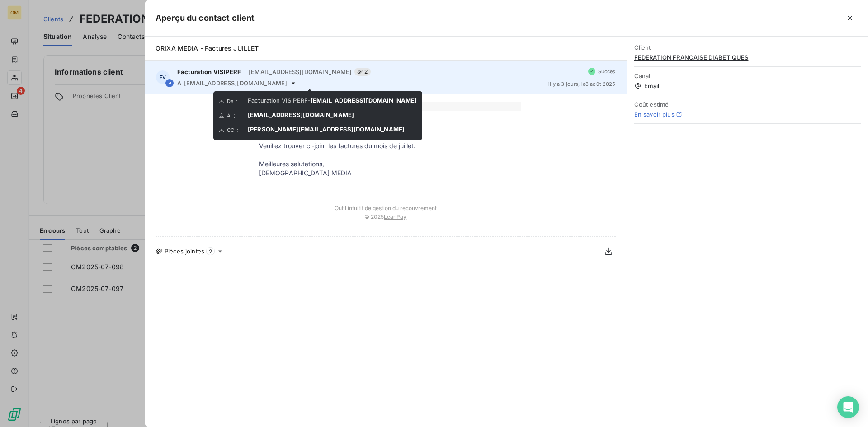 Image resolution: width=868 pixels, height=427 pixels. What do you see at coordinates (386, 220) in the screenshot?
I see `td: © 2025` at bounding box center [386, 220].